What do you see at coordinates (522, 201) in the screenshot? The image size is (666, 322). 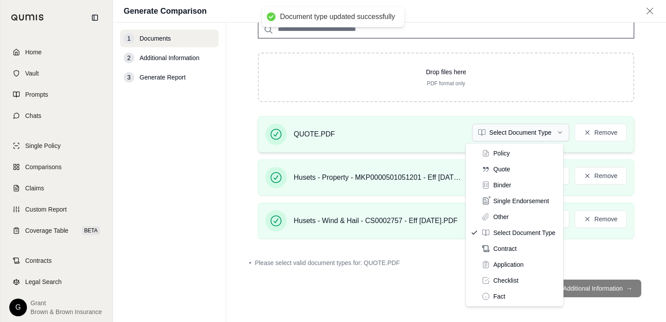 I see `span: Single Endorsement` at bounding box center [522, 201].